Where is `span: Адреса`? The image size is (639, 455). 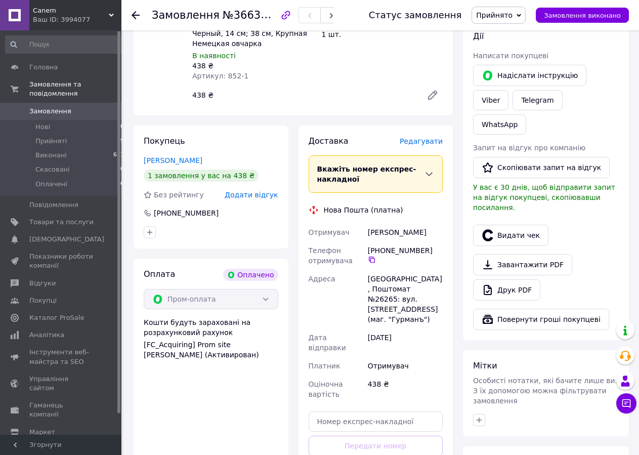 span: Адреса is located at coordinates (322, 279).